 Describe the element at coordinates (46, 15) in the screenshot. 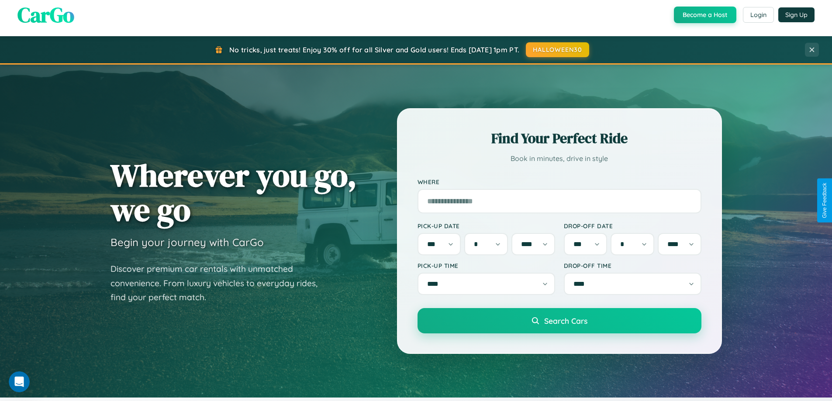

I see `span: CarGo` at that location.